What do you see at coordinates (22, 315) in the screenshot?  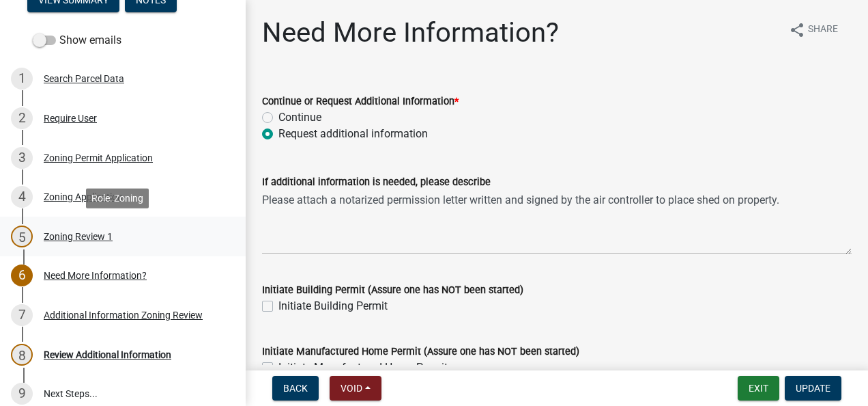 I see `div: 7` at bounding box center [22, 315].